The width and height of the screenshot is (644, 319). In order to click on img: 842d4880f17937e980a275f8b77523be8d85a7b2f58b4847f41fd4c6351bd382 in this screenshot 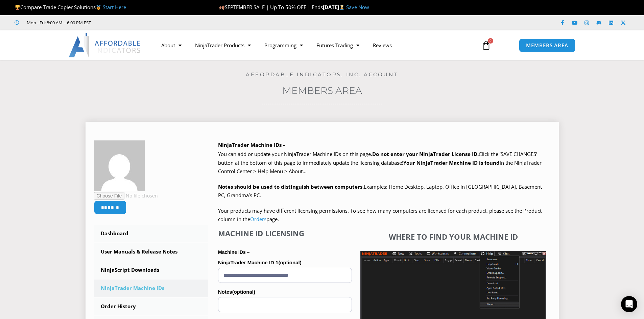, I will do `click(119, 166)`.